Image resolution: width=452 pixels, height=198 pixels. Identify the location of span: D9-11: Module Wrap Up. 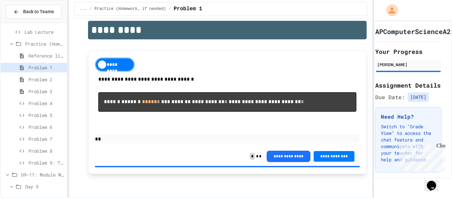
(43, 175).